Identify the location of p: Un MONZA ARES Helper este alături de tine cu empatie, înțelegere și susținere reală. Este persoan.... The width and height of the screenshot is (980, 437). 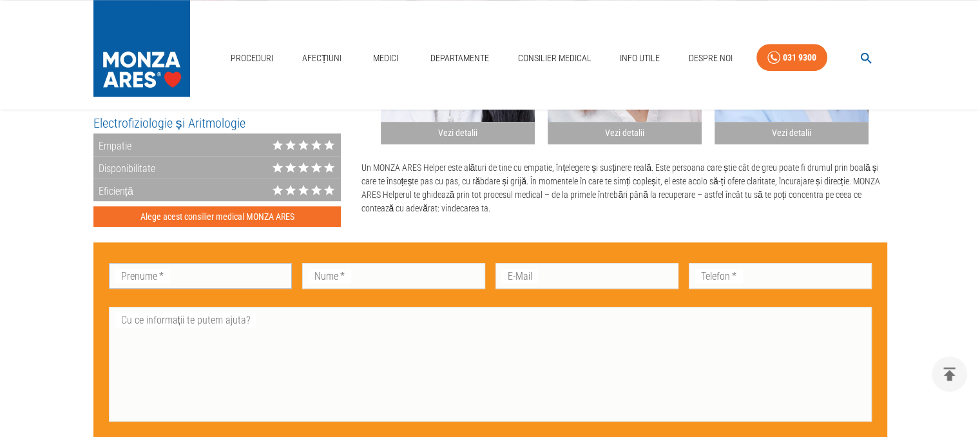
(624, 188).